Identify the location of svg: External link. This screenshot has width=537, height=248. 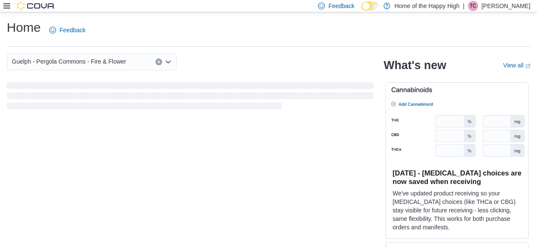
(528, 66).